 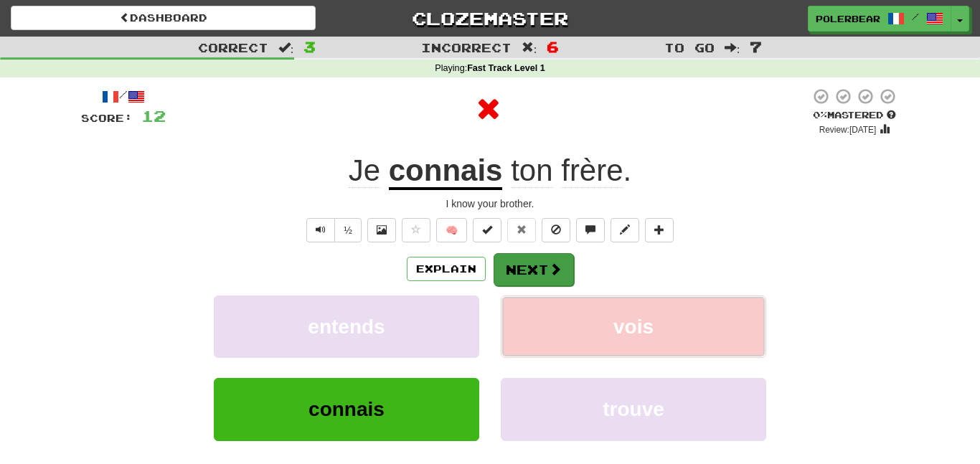 What do you see at coordinates (382, 230) in the screenshot?
I see `button: Show image (alt+x)` at bounding box center [382, 230].